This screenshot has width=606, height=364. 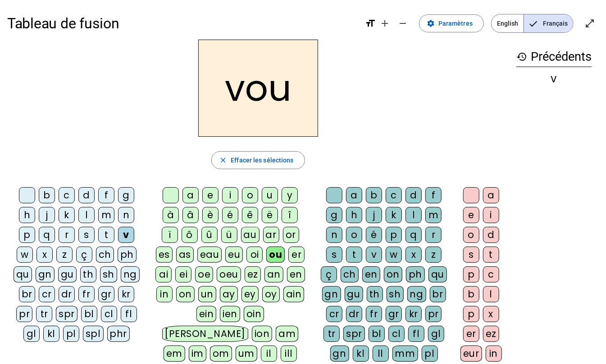 What do you see at coordinates (589, 24) in the screenshot?
I see `mat-icon: open_in_full` at bounding box center [589, 24].